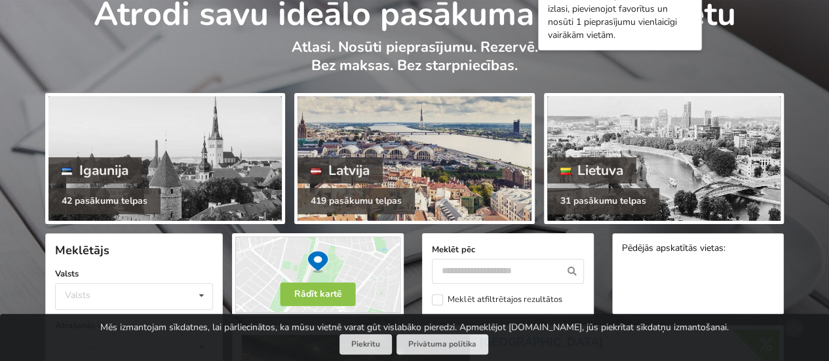 Image resolution: width=829 pixels, height=361 pixels. I want to click on p: Atlasi. Nosūti pieprasījumu. Rezervē. Bez maksas. Bez starpniecības., so click(414, 63).